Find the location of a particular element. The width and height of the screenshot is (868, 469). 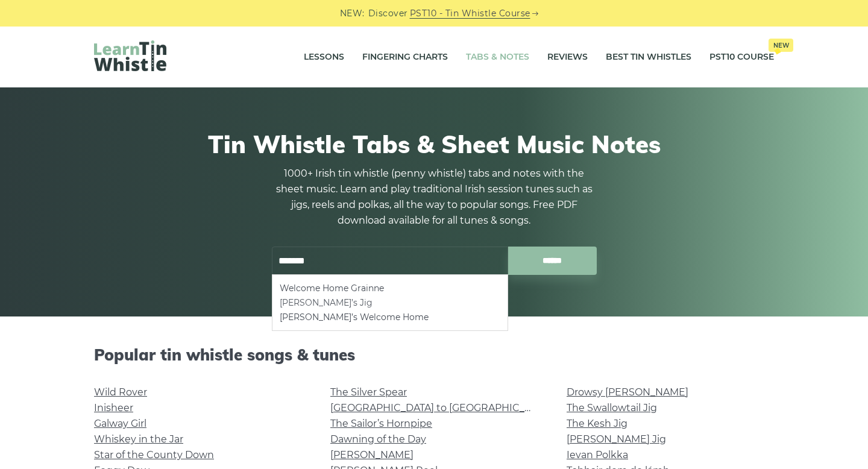

a: Galway Girl is located at coordinates (120, 423).